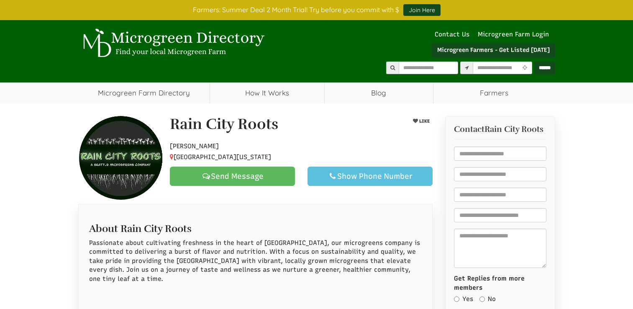 This screenshot has height=309, width=633. Describe the element at coordinates (172, 43) in the screenshot. I see `img: Microgreen Directory` at that location.